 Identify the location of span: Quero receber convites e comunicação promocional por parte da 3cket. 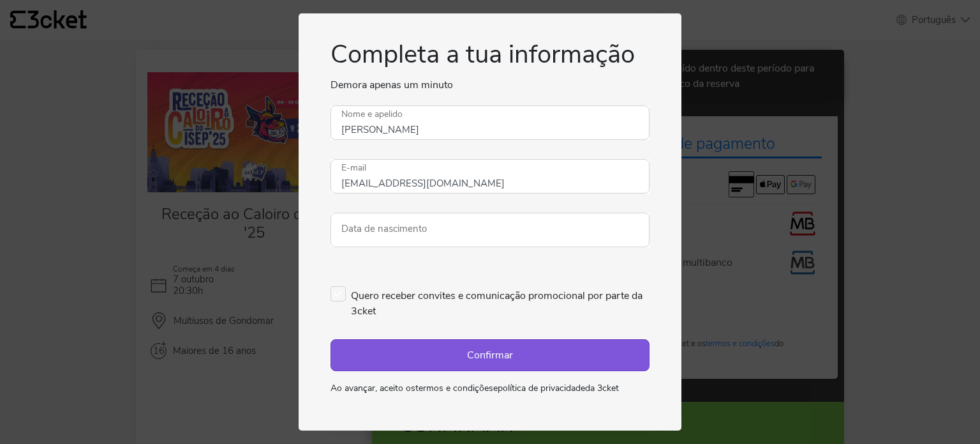
(500, 302).